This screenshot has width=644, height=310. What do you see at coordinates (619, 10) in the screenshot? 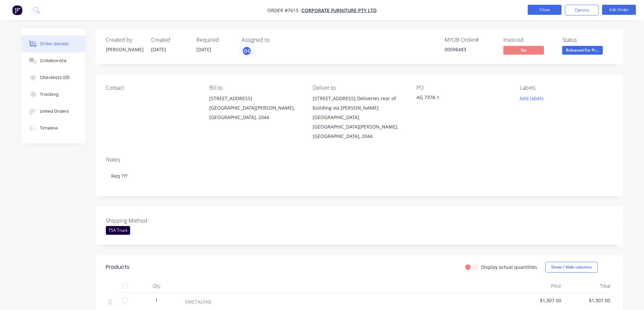
I see `button: Edit Order` at bounding box center [619, 10].